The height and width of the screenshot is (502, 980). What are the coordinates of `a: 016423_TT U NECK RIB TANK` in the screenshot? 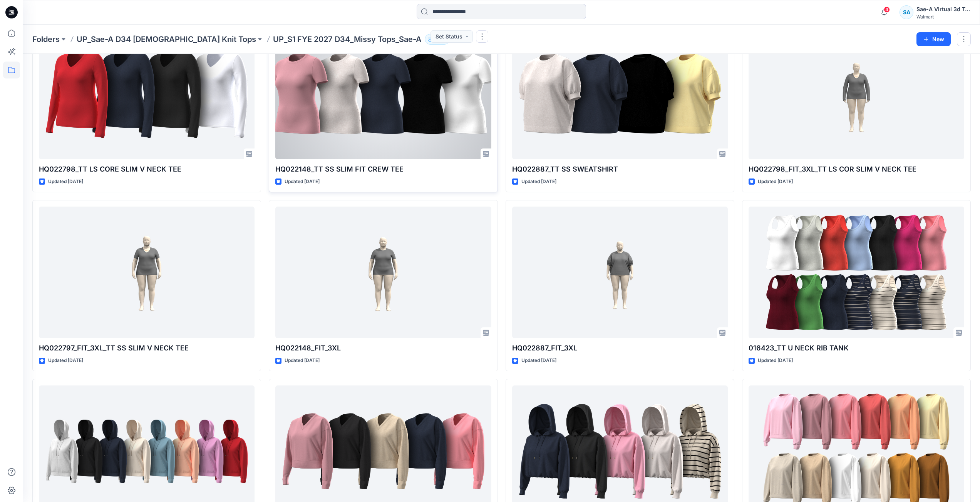 It's located at (856, 272).